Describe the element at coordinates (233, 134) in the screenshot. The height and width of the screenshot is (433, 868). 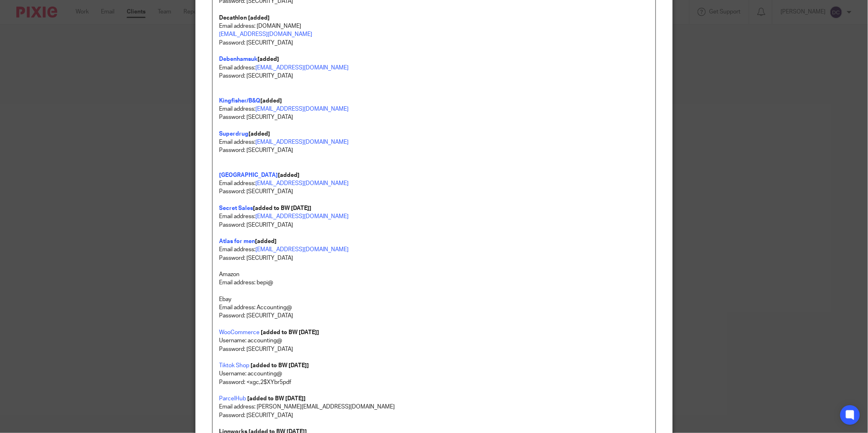
I see `a: Superdrug` at that location.